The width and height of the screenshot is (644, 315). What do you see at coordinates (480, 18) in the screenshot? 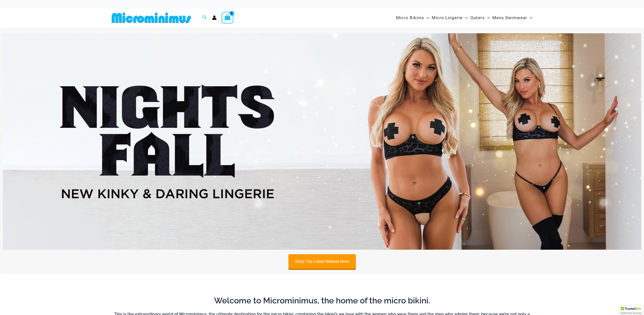
I see `a: OutersMenu ToggleMenu Toggle` at bounding box center [480, 18].